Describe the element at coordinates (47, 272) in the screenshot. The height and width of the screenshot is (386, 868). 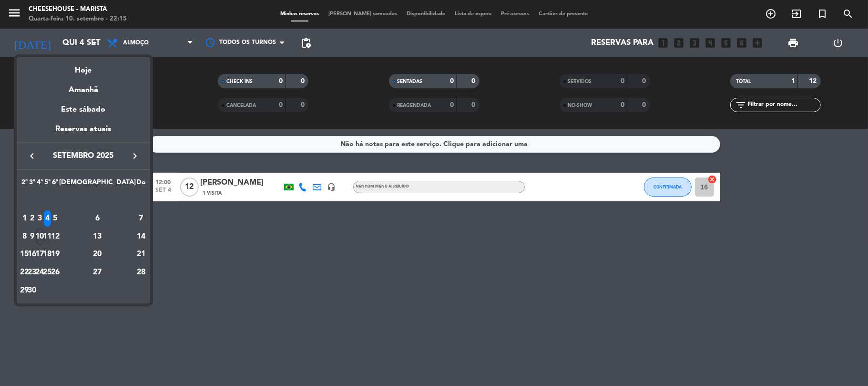
I see `div: 25` at that location.